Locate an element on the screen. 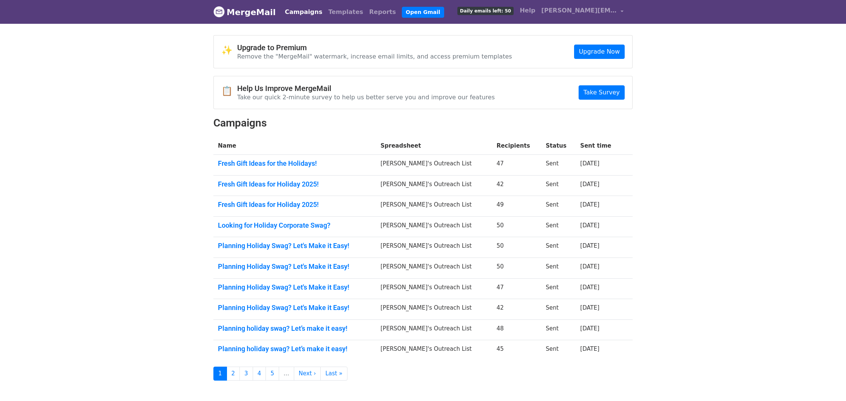 The height and width of the screenshot is (401, 846). td: 49 is located at coordinates (517, 206).